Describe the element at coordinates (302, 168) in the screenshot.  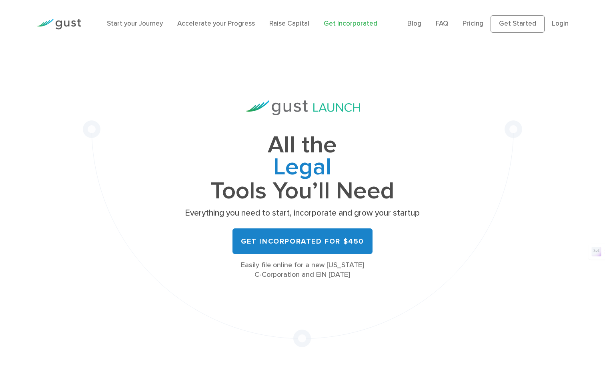
I see `h1: All the Tools You’ll Need` at that location.